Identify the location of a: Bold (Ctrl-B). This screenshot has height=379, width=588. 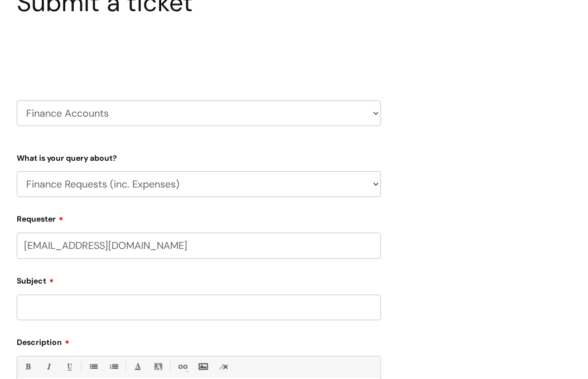
(27, 367).